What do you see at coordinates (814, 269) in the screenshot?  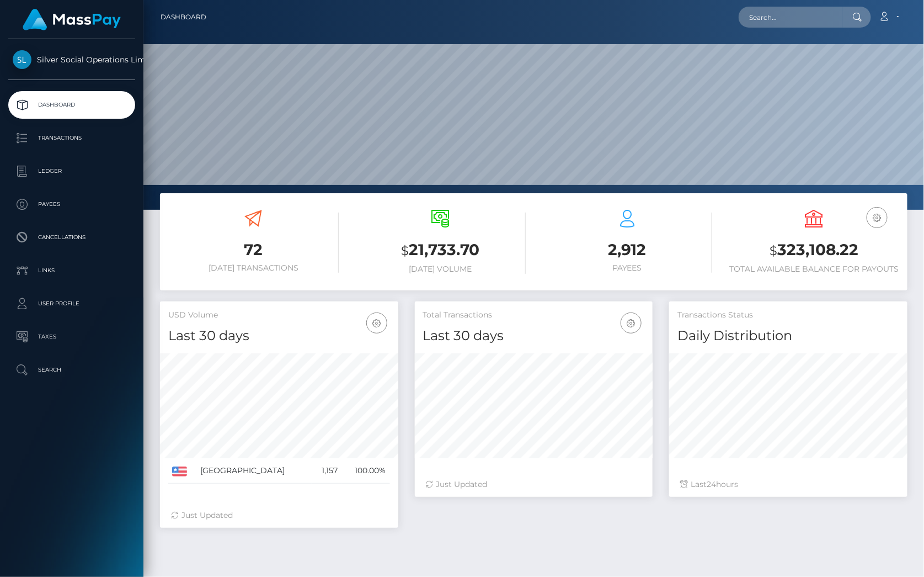 I see `h6: Total Available Balance for Payouts` at bounding box center [814, 269].